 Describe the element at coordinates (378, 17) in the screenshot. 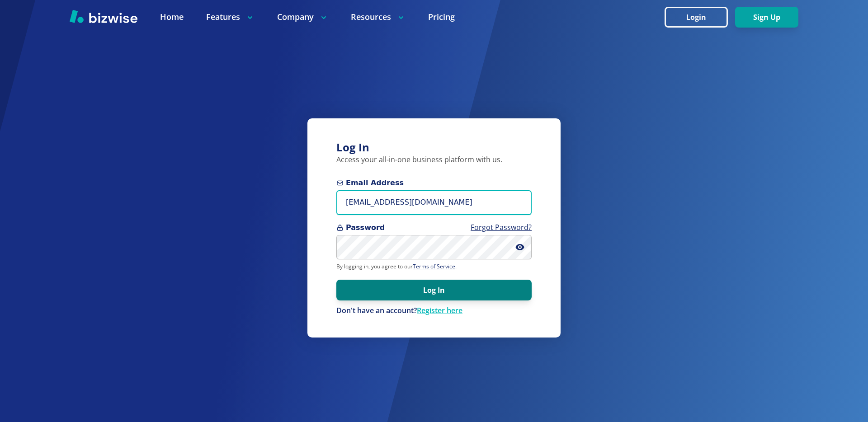

I see `p: Resources` at that location.